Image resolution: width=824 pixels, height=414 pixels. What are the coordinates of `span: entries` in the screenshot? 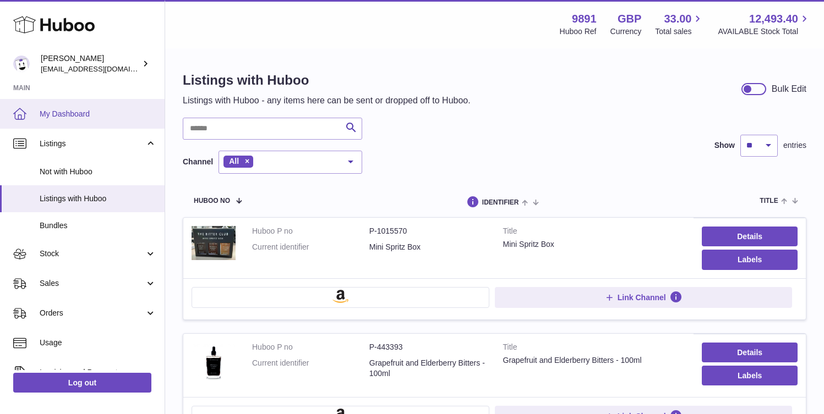 It's located at (795, 145).